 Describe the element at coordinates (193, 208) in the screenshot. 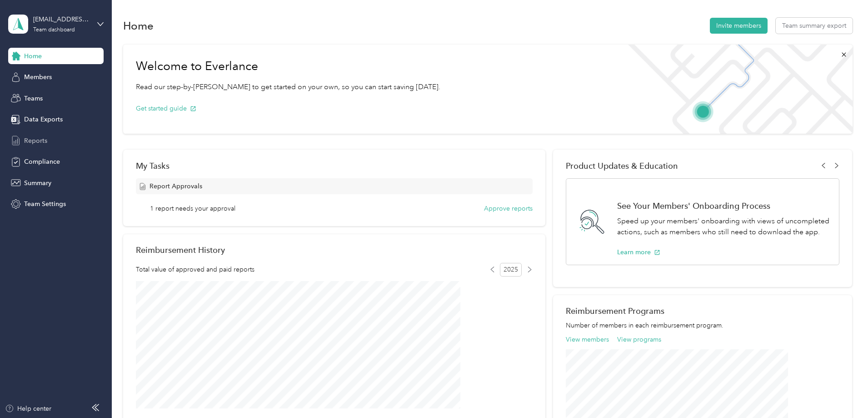

I see `span: 1 report needs your approval` at that location.